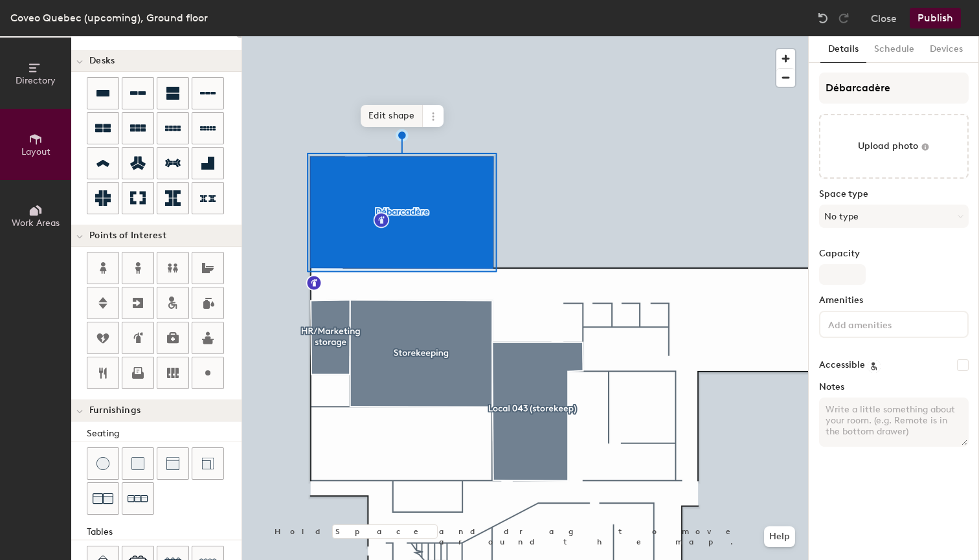 The image size is (979, 560). Describe the element at coordinates (172, 463) in the screenshot. I see `img: Couch (middle)` at that location.